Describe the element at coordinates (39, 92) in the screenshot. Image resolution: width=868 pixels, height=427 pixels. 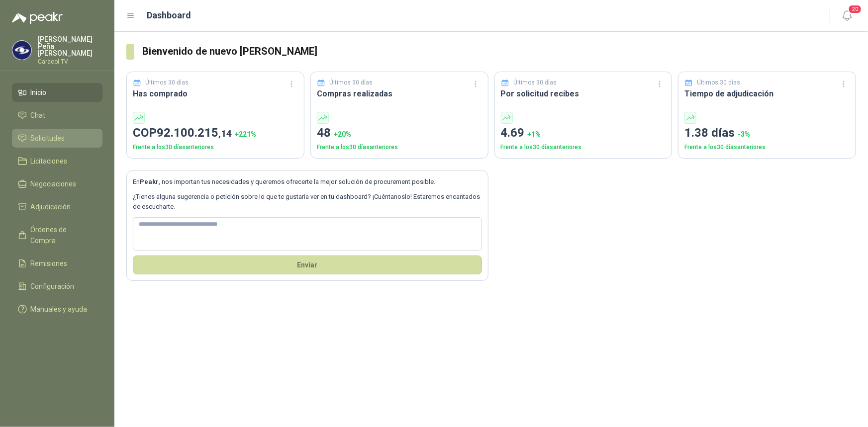
I see `span: Inicio` at that location.